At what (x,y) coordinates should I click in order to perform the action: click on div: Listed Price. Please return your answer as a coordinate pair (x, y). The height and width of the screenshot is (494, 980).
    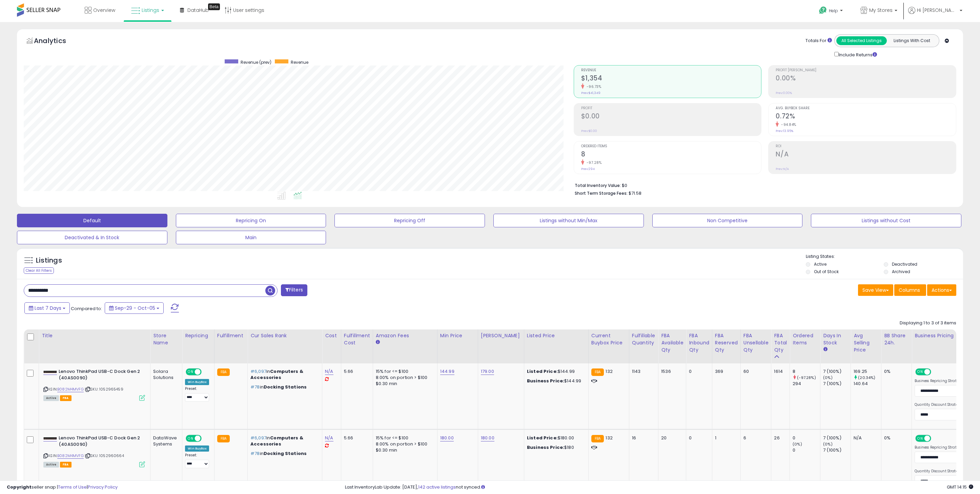
    Looking at the image, I should click on (556, 336).